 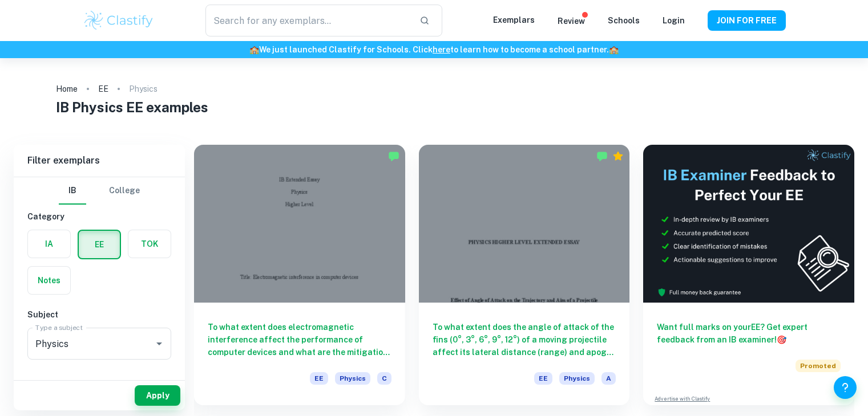 I want to click on h6: Category, so click(x=99, y=217).